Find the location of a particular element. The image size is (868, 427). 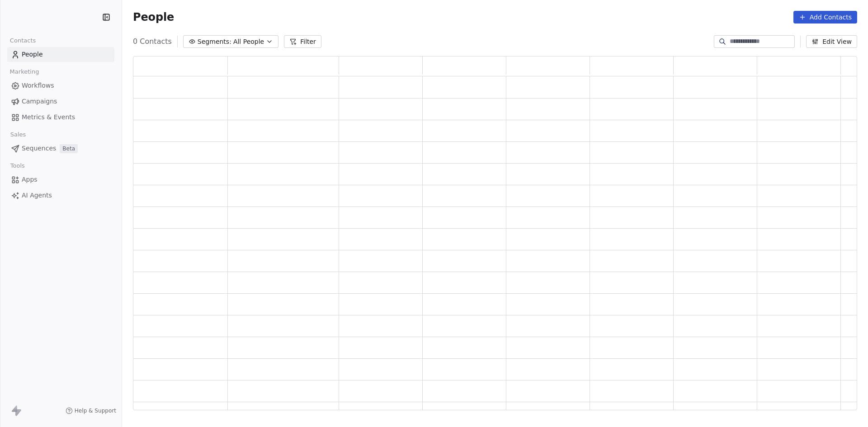

span: Contacts is located at coordinates (23, 40).